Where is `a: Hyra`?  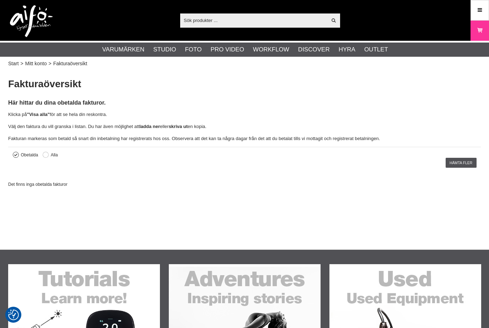
a: Hyra is located at coordinates (347, 50).